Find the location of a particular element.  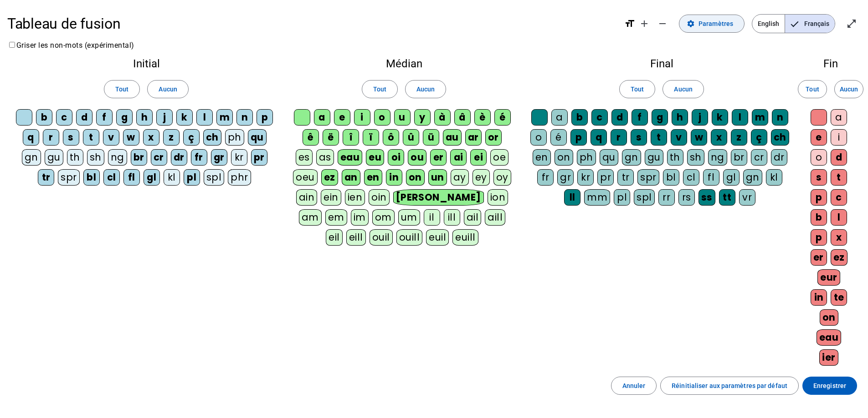

mat-icon: remove is located at coordinates (662, 23).